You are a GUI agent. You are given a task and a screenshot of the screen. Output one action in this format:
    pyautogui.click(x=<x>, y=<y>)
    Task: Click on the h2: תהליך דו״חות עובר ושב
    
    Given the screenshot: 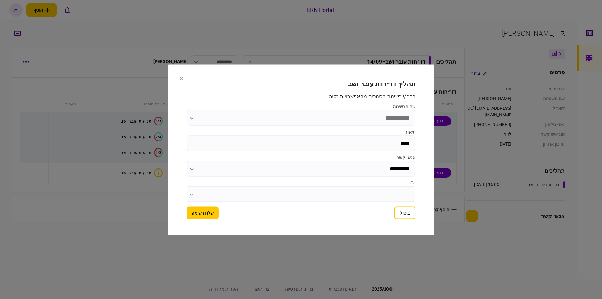 What is the action you would take?
    pyautogui.click(x=301, y=84)
    